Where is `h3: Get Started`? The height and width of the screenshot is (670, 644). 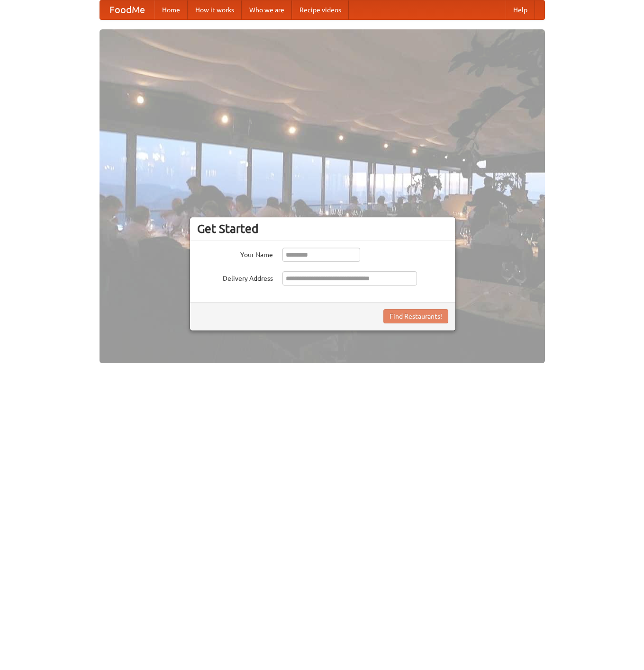 h3: Get Started is located at coordinates (323, 229).